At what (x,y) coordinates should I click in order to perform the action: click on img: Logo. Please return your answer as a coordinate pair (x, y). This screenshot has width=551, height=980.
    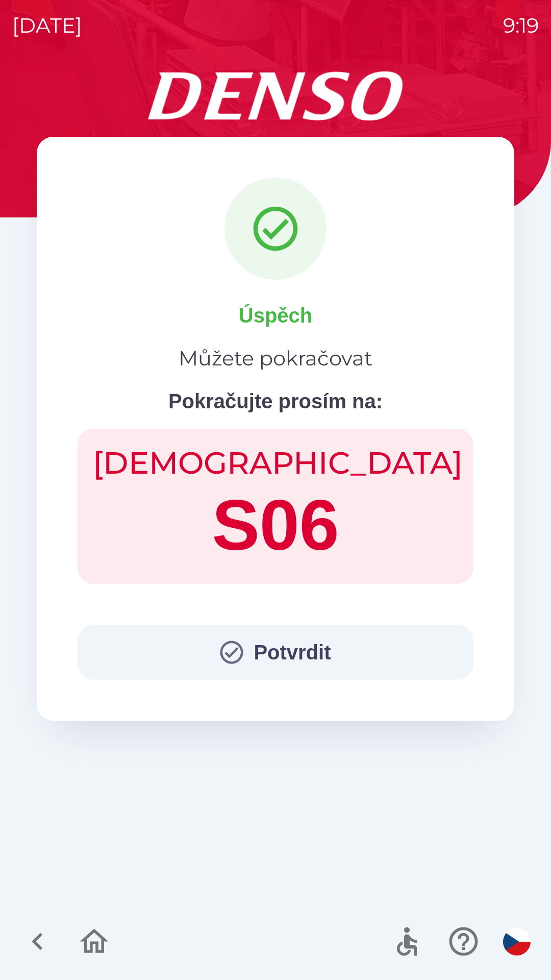
    Looking at the image, I should click on (275, 96).